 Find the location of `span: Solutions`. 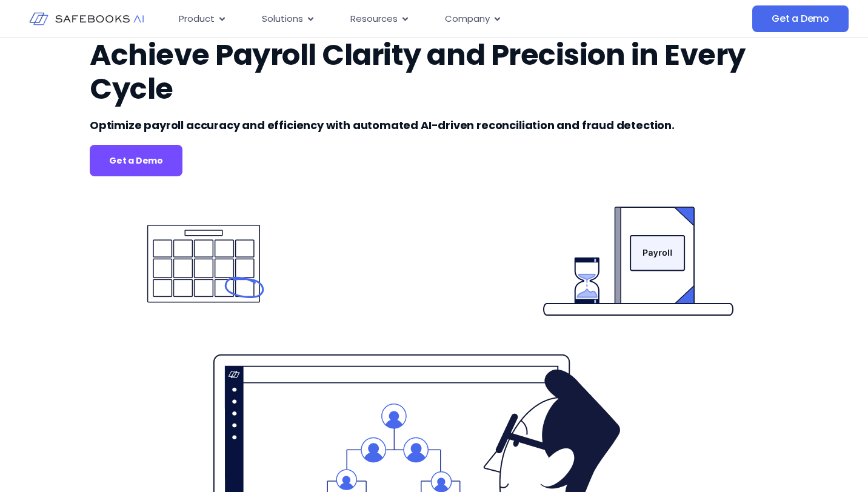

span: Solutions is located at coordinates (282, 19).